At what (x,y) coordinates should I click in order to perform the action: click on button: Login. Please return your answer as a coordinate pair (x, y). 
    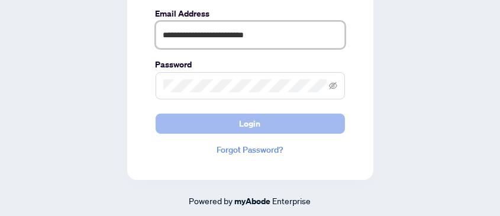
    Looking at the image, I should click on (250, 124).